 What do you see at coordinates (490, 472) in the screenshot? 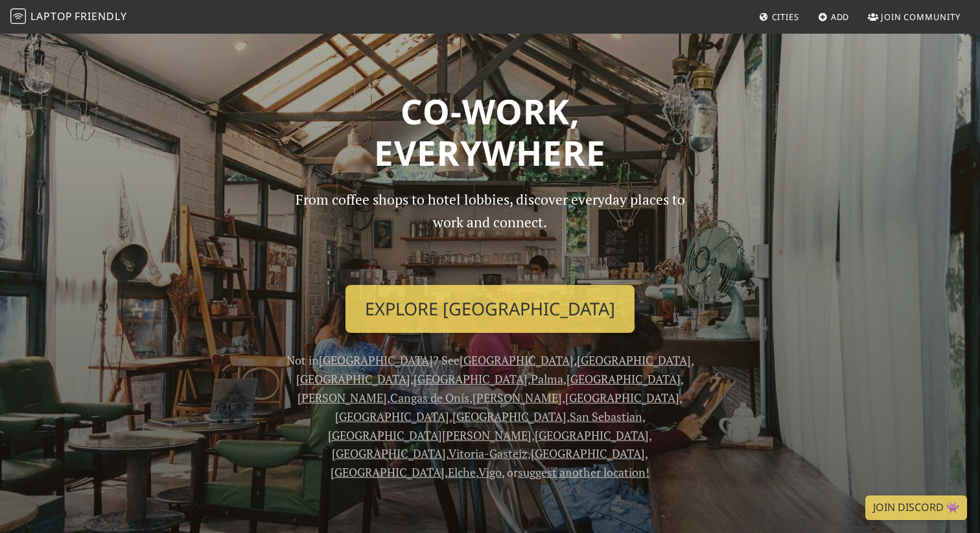
I see `a: Vigo` at bounding box center [490, 472].